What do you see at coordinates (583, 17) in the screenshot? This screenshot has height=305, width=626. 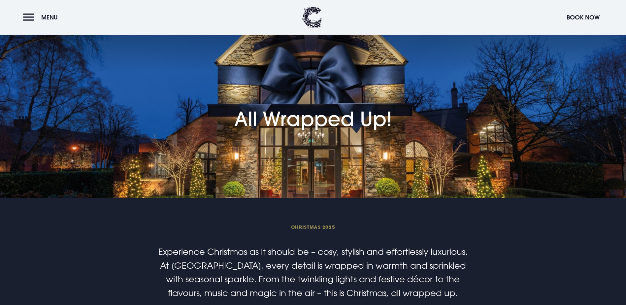 I see `button: Book Now` at bounding box center [583, 17].